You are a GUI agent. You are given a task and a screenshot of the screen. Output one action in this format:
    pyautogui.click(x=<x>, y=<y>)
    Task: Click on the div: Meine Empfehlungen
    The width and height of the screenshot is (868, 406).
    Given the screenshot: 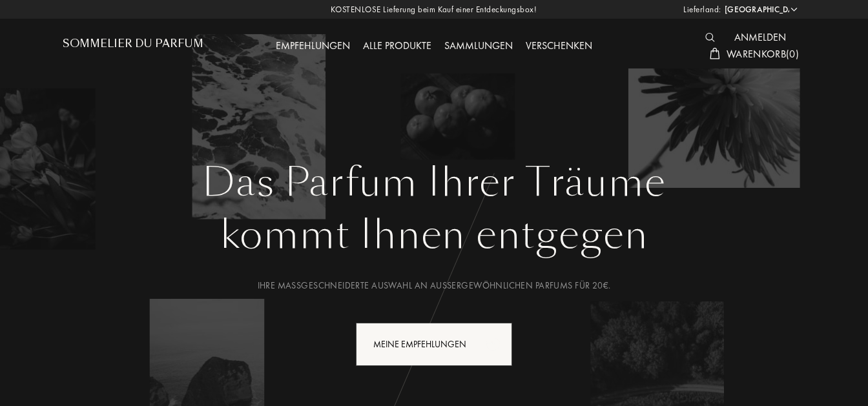 What is the action you would take?
    pyautogui.click(x=434, y=344)
    